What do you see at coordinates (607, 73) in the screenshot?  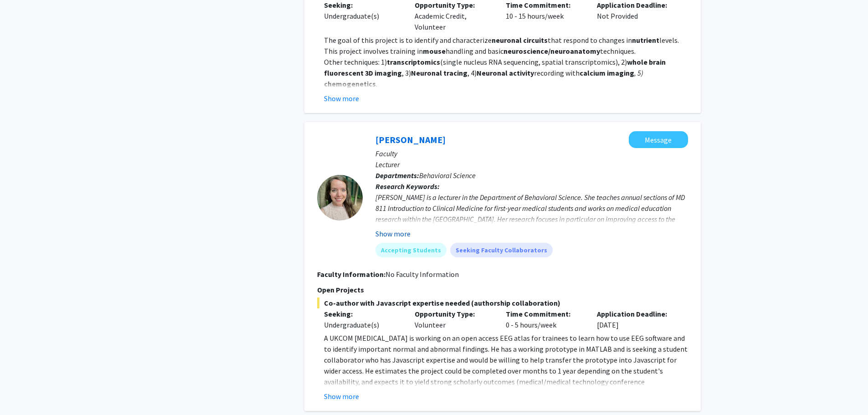 I see `strong: calcium imaging` at bounding box center [607, 73].